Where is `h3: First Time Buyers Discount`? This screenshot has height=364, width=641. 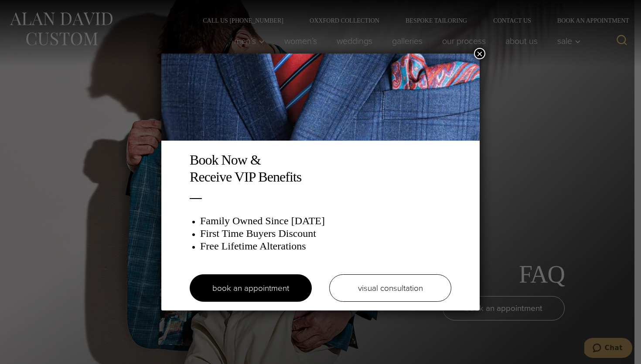
h3: First Time Buyers Discount is located at coordinates (326, 233).